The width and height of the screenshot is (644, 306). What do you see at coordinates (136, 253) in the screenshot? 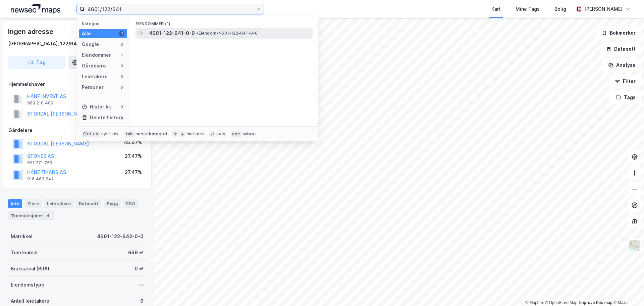
I see `div: 659 ㎡` at bounding box center [136, 253].